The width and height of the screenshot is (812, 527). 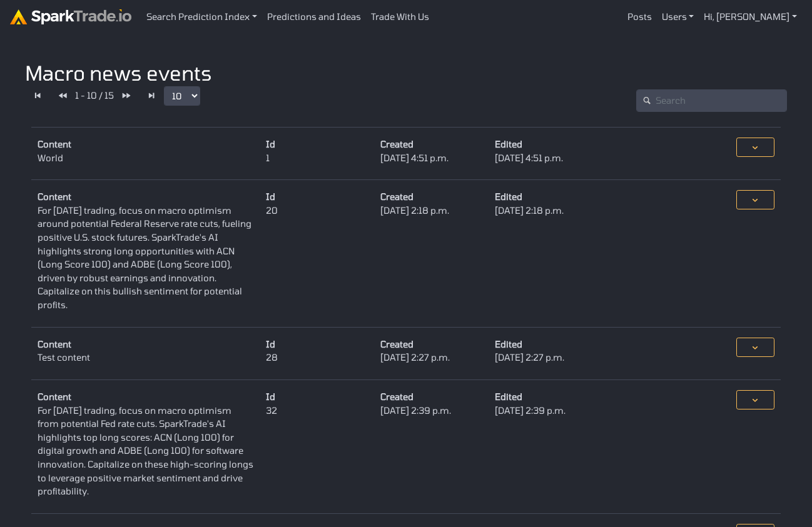 What do you see at coordinates (399, 17) in the screenshot?
I see `a: Trade With Us` at bounding box center [399, 17].